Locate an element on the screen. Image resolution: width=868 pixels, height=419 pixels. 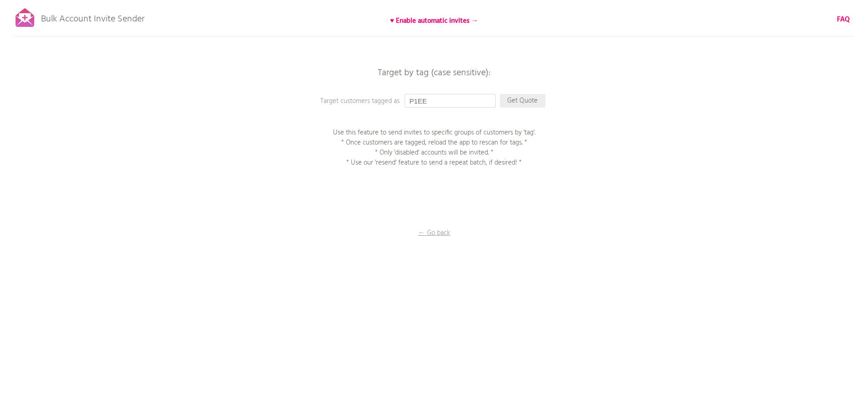
p: Target by tag (case sensitive): is located at coordinates (434, 73).